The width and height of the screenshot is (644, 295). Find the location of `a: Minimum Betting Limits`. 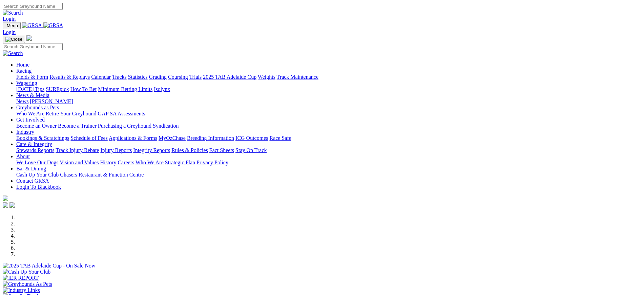

a: Minimum Betting Limits is located at coordinates (125, 89).